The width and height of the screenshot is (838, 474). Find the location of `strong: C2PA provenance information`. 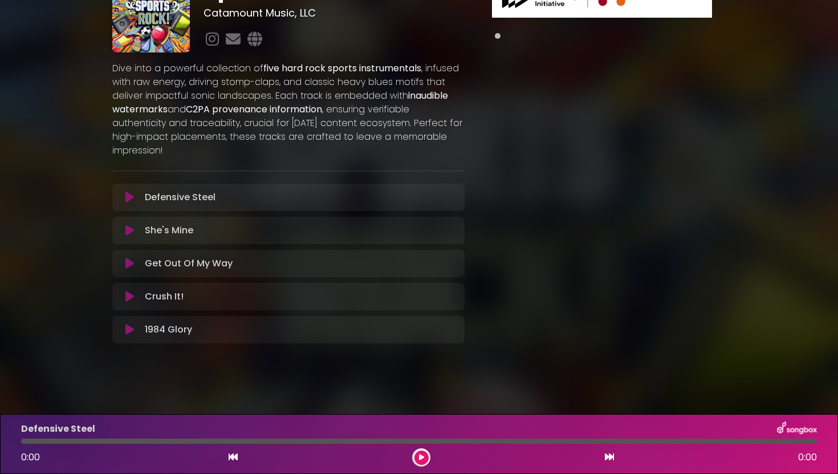

strong: C2PA provenance information is located at coordinates (254, 109).